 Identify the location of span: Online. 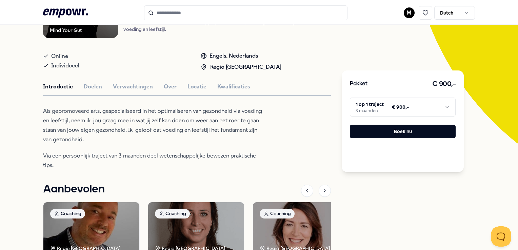
(60, 56).